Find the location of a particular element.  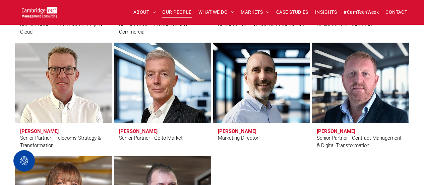

a: Clive Quantrill is located at coordinates (64, 83).